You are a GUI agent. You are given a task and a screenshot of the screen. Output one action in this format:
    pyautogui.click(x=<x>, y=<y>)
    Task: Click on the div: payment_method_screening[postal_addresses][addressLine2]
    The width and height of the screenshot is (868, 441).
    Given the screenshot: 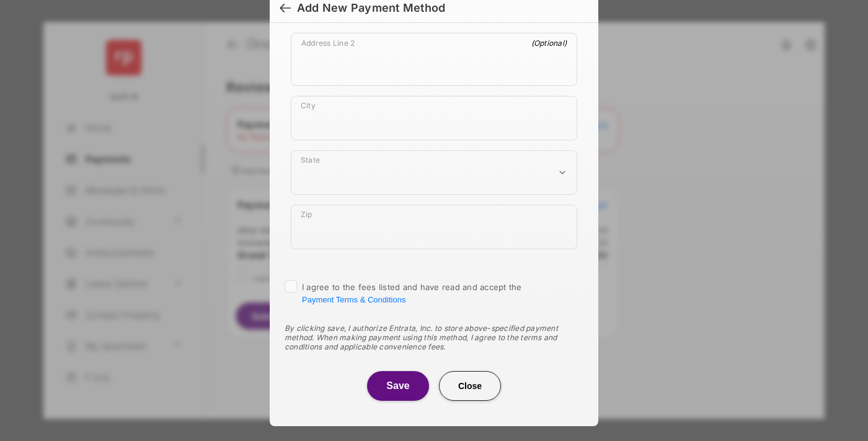 What is the action you would take?
    pyautogui.click(x=434, y=60)
    